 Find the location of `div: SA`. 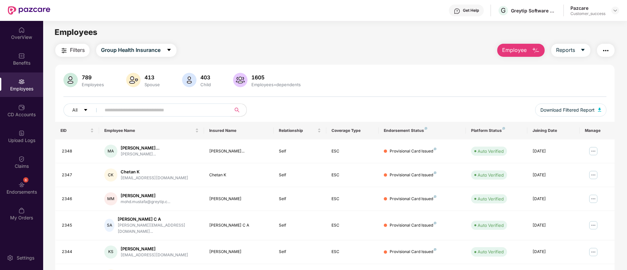

div: SA is located at coordinates (109, 225).